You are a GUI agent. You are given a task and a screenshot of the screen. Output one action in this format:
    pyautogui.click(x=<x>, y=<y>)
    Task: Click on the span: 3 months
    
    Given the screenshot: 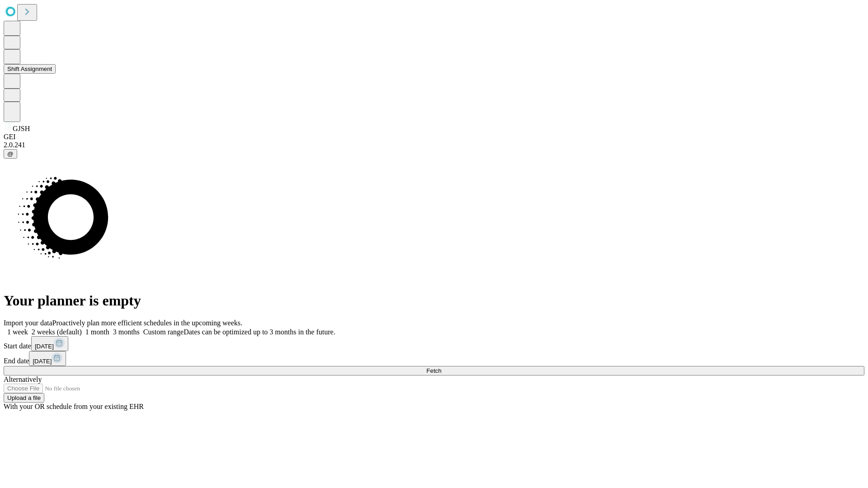 What is the action you would take?
    pyautogui.click(x=126, y=331)
    